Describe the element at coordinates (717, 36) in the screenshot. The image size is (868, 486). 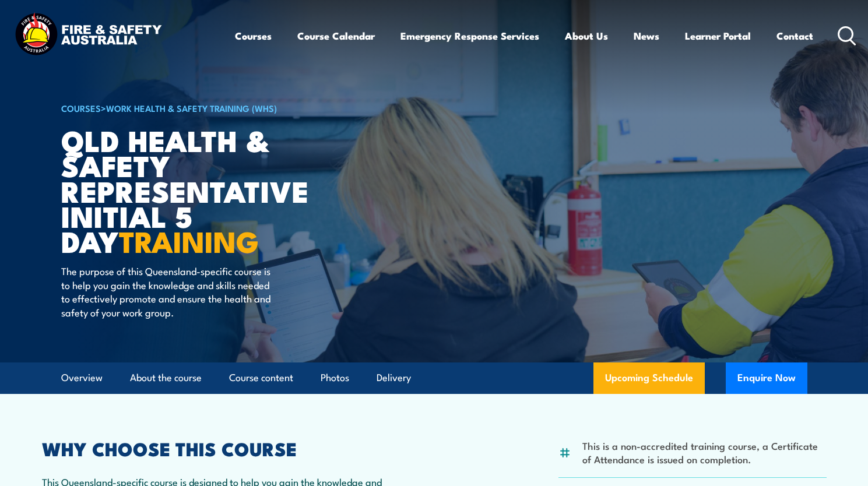
I see `a: Learner Portal` at that location.